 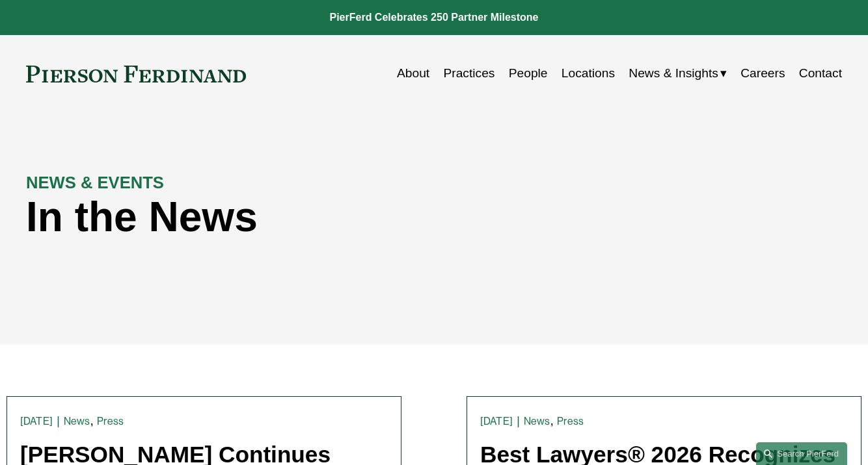 I want to click on a: People, so click(x=528, y=74).